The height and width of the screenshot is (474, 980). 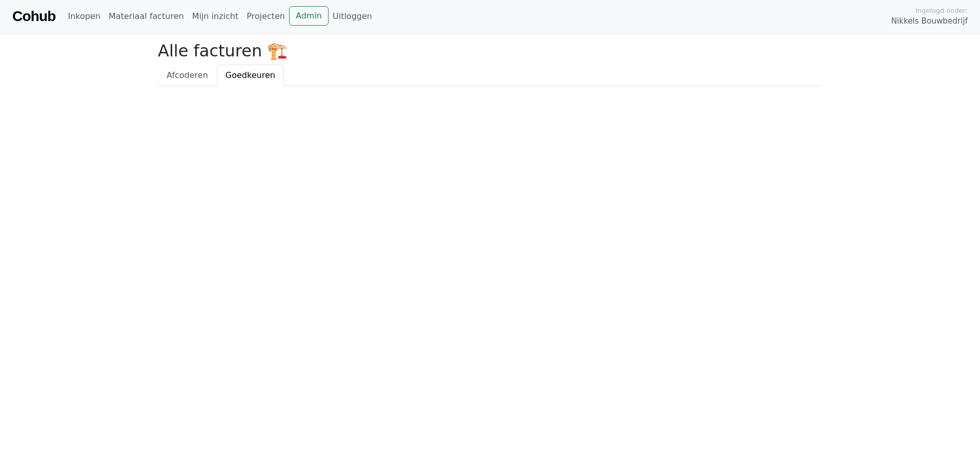 I want to click on a: Admin, so click(x=308, y=16).